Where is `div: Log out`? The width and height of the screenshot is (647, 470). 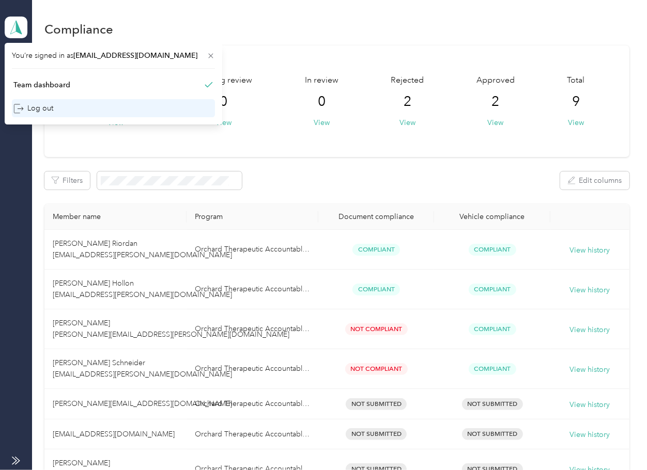
div: Log out is located at coordinates (33, 108).